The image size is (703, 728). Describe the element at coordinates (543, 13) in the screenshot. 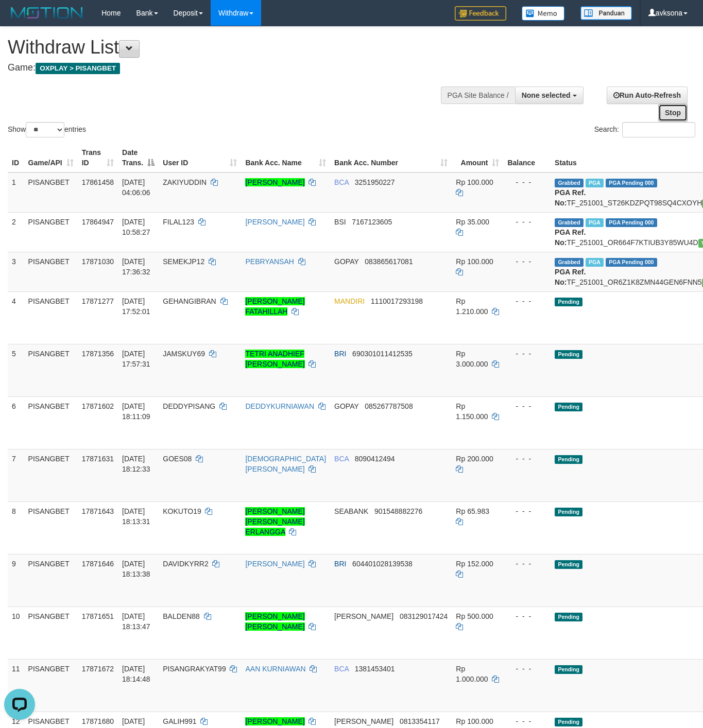

I see `img: Button%20Memo.svg` at that location.